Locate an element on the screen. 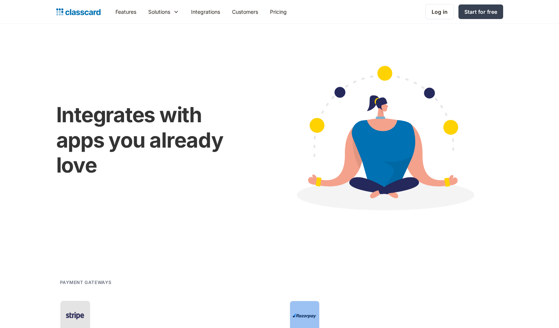 The width and height of the screenshot is (559, 328). div: Log in is located at coordinates (440, 12).